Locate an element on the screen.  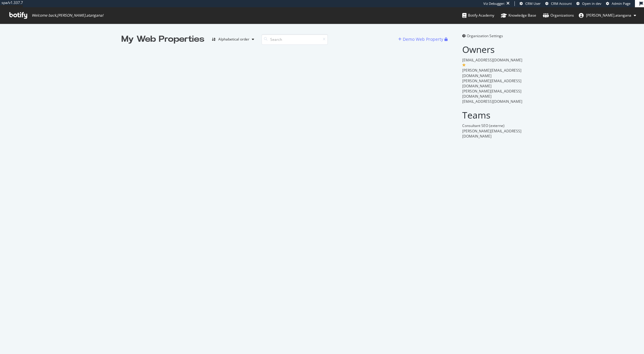
a: Open in dev is located at coordinates (589, 4).